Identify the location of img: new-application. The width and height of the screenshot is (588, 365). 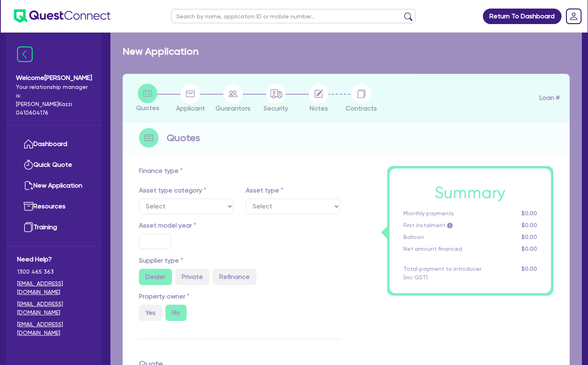
(29, 186).